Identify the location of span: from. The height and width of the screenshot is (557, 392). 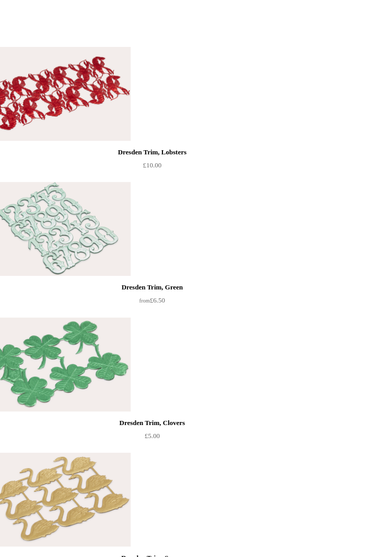
(145, 301).